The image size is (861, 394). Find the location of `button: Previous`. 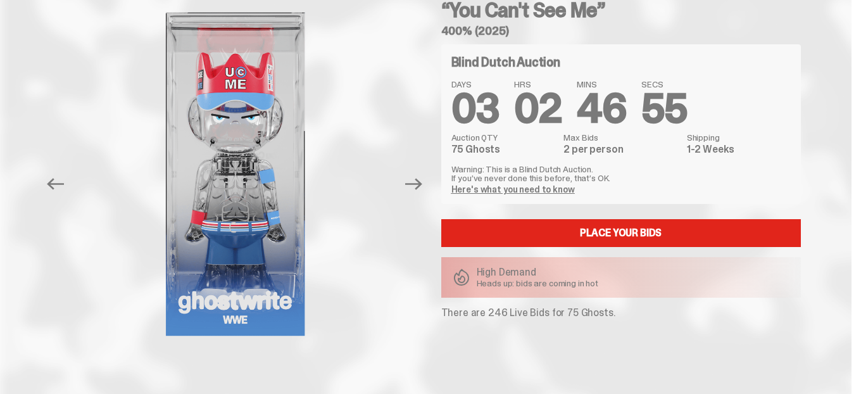

button: Previous is located at coordinates (56, 184).